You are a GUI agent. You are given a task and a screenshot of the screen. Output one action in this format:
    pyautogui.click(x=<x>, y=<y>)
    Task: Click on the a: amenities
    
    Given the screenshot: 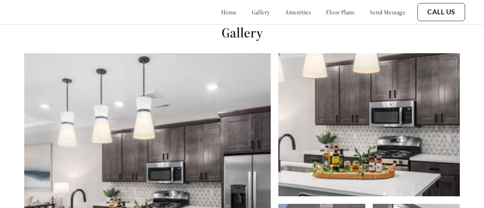 What is the action you would take?
    pyautogui.click(x=298, y=12)
    